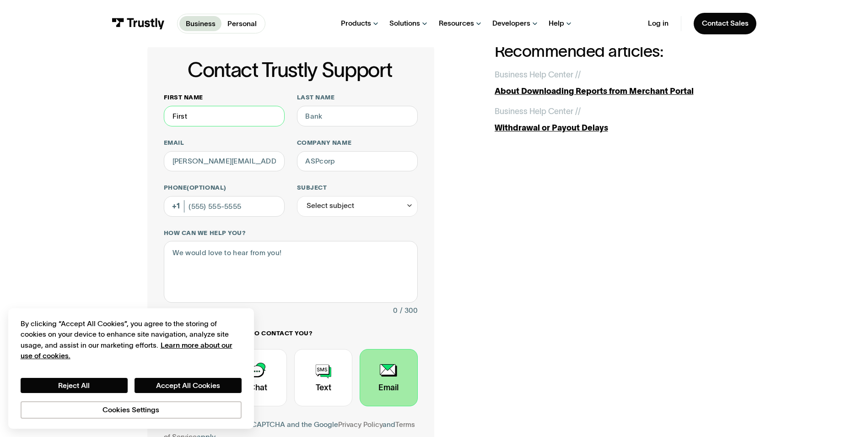 Image resolution: width=868 pixels, height=437 pixels. Describe the element at coordinates (224, 97) in the screenshot. I see `label: First name` at that location.